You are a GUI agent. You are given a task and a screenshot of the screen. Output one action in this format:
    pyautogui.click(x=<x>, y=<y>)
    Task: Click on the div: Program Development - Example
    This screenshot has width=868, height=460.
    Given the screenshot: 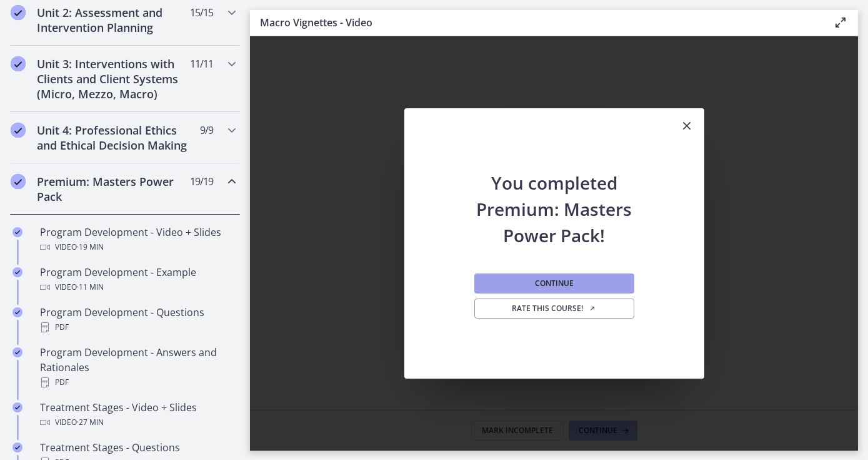 What is the action you would take?
    pyautogui.click(x=138, y=280)
    